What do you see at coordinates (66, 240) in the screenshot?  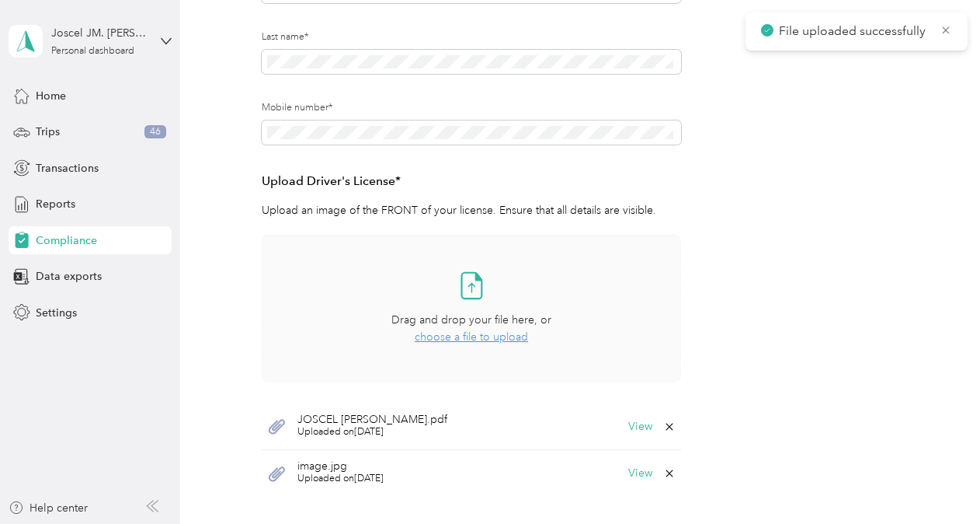 I see `span: Compliance` at bounding box center [66, 240].